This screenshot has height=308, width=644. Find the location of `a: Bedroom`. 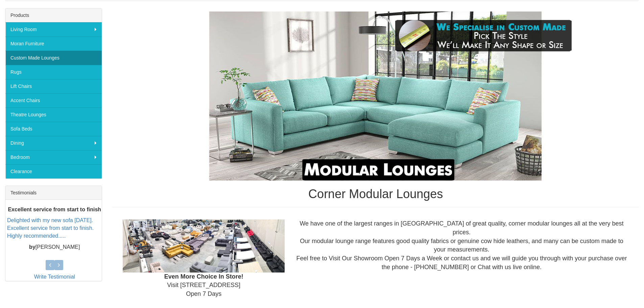

a: Bedroom is located at coordinates (54, 157).